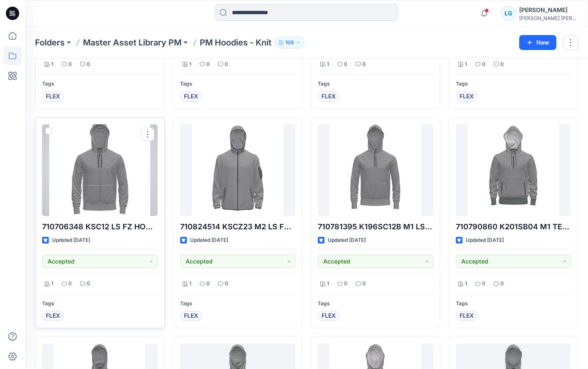 Image resolution: width=588 pixels, height=369 pixels. I want to click on a: Folders, so click(50, 43).